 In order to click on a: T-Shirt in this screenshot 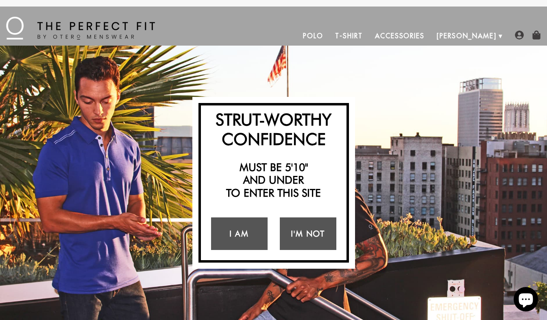, I will do `click(349, 36)`.